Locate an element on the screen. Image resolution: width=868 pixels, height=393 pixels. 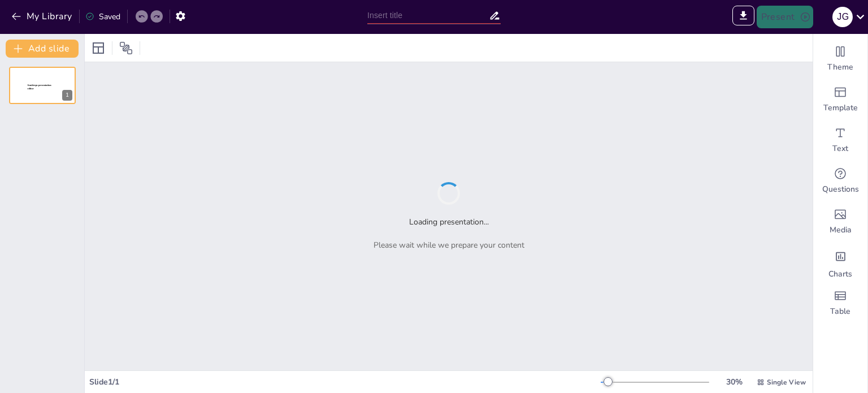
div: Add text boxes is located at coordinates (840, 140).